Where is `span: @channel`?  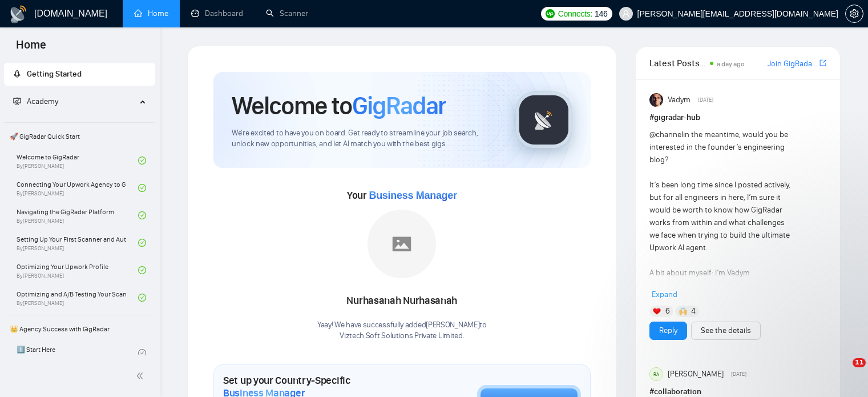
span: @channel is located at coordinates (666, 134).